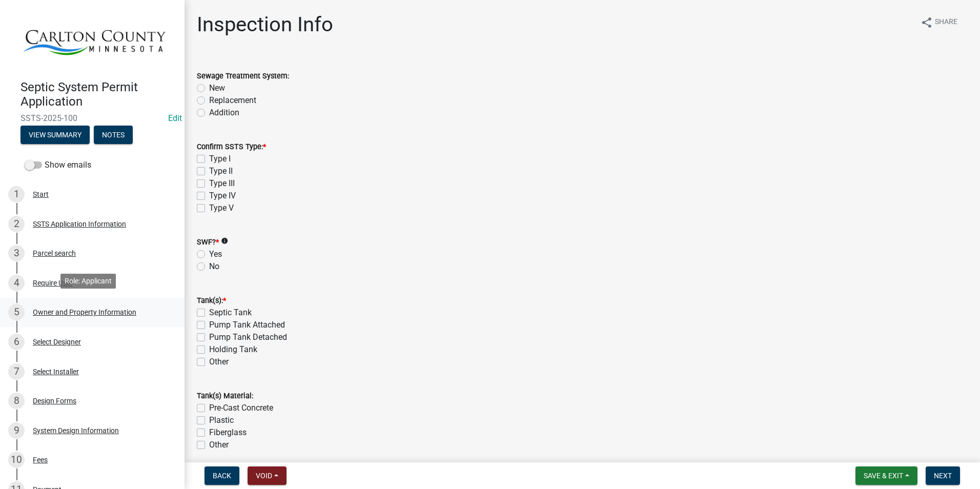 The width and height of the screenshot is (980, 489). Describe the element at coordinates (54, 401) in the screenshot. I see `div: Design Forms` at that location.